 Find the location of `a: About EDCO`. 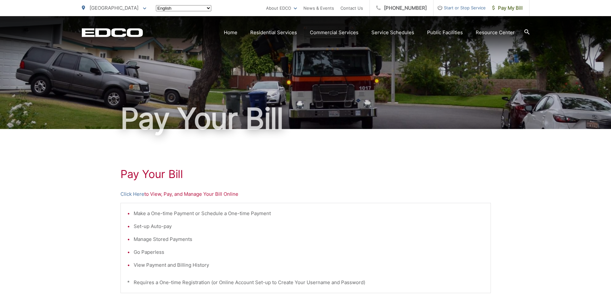

a: About EDCO is located at coordinates (282, 8).